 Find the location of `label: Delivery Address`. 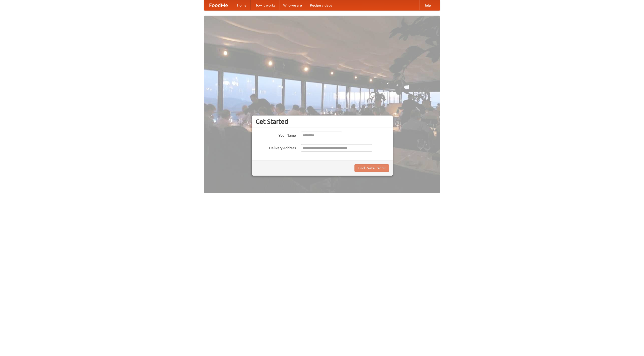

label: Delivery Address is located at coordinates (276, 147).